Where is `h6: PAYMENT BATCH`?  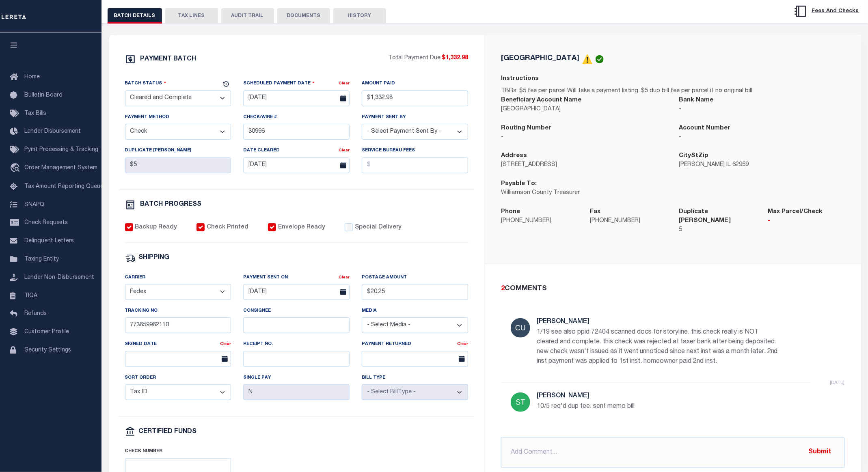 h6: PAYMENT BATCH is located at coordinates (168, 59).